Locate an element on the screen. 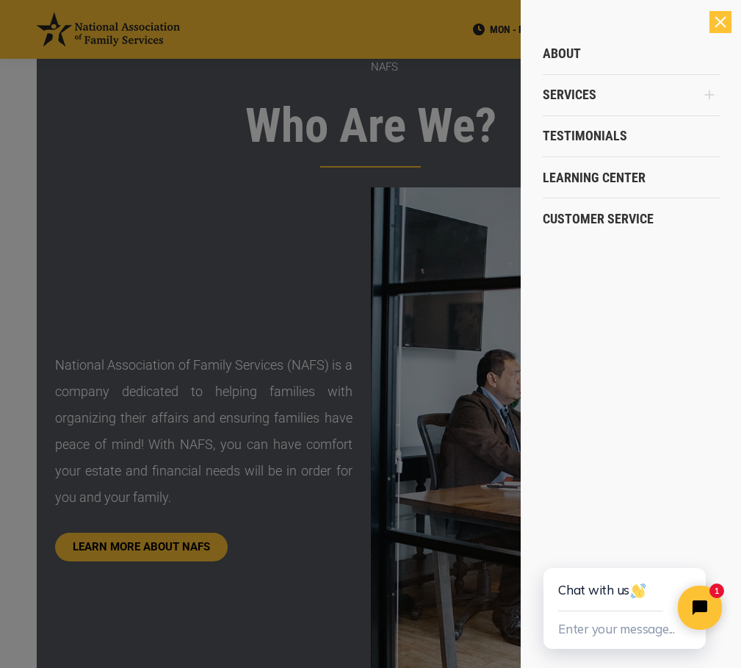  a: Learning Center is located at coordinates (632, 178).